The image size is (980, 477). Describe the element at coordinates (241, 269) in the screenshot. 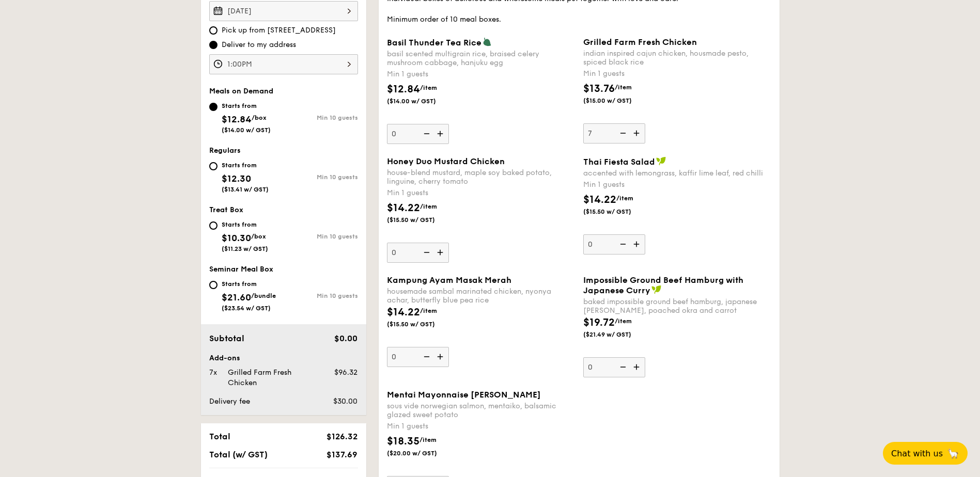

I see `span: Seminar Meal Box` at that location.